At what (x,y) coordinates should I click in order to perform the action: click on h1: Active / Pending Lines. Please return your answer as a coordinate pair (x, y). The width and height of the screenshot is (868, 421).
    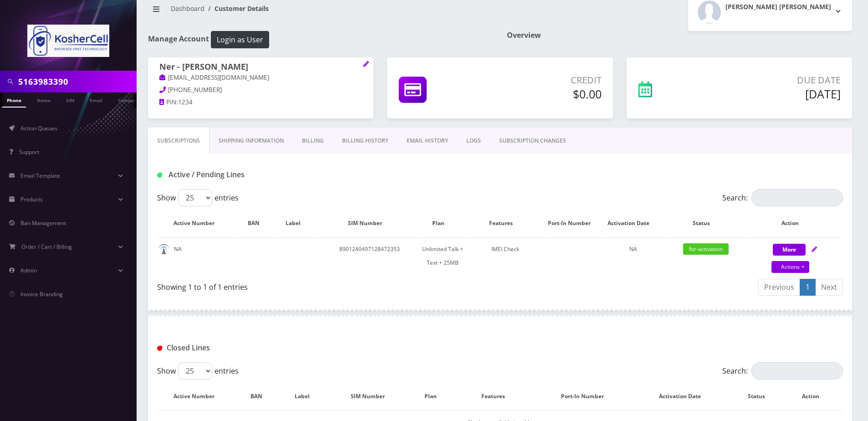
    Looking at the image, I should click on (267, 175).